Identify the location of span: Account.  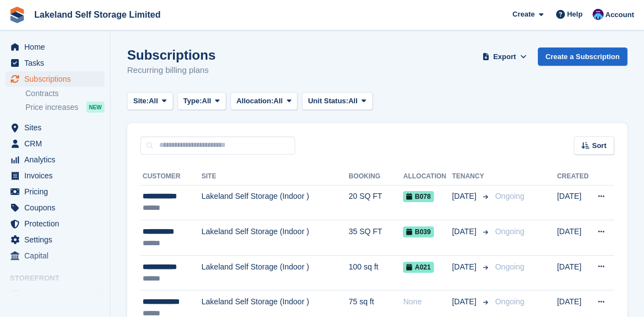
(620, 15).